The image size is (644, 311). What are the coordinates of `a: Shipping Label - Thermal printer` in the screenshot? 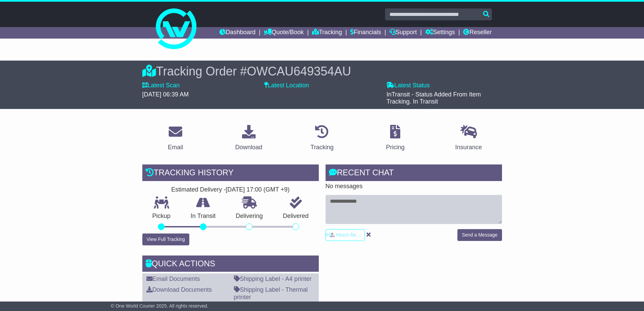 It's located at (271, 293).